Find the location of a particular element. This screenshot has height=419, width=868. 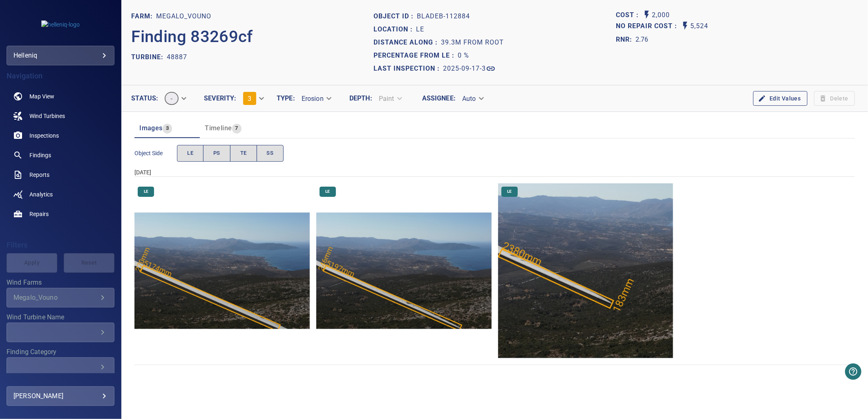

span: Findings is located at coordinates (40, 155).